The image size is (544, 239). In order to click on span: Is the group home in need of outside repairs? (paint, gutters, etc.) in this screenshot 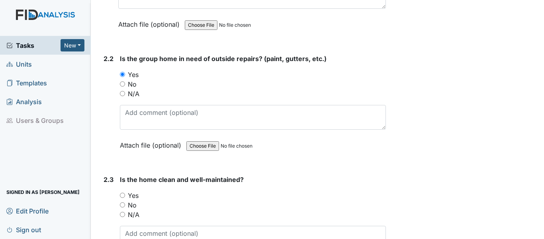, I will do `click(223, 59)`.